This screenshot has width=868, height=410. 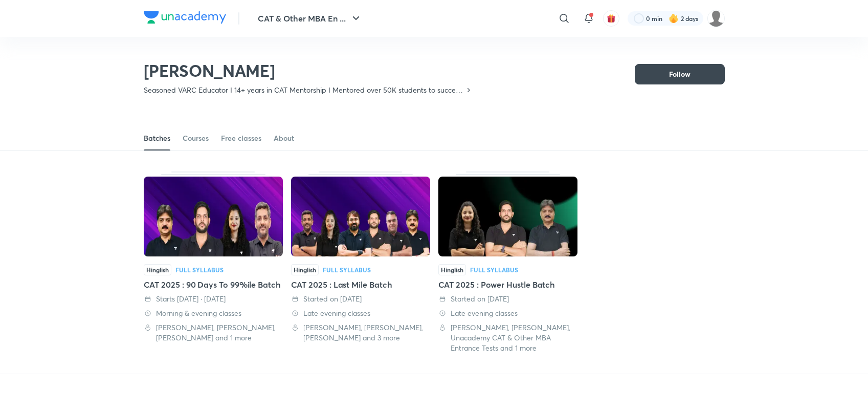 What do you see at coordinates (304, 90) in the screenshot?
I see `p: Seasoned VARC Educator I 14+ years in CAT Mentorship I Mentored over 50K students to success I Ex...` at bounding box center [304, 90].